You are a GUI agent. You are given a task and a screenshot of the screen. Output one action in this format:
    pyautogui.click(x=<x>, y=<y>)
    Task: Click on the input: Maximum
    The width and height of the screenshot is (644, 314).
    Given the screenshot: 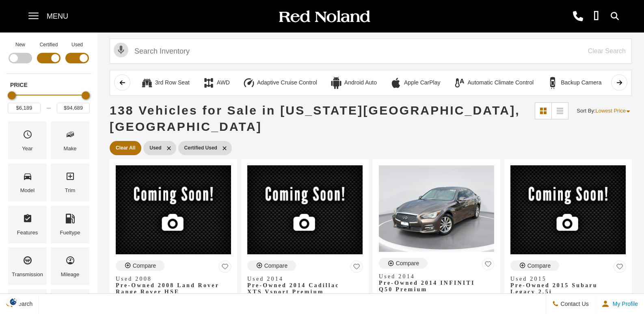 What is the action you would take?
    pyautogui.click(x=73, y=108)
    